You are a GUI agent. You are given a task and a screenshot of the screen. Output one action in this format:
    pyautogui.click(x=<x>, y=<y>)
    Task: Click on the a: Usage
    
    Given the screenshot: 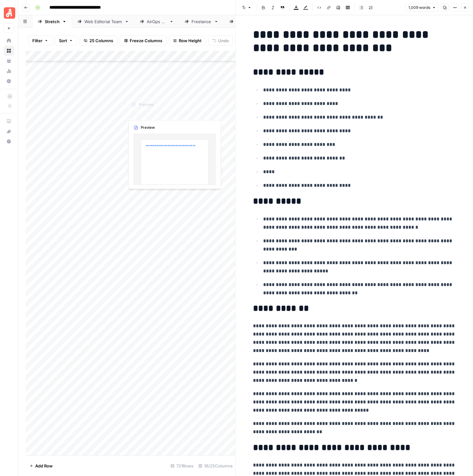 What is the action you would take?
    pyautogui.click(x=9, y=71)
    